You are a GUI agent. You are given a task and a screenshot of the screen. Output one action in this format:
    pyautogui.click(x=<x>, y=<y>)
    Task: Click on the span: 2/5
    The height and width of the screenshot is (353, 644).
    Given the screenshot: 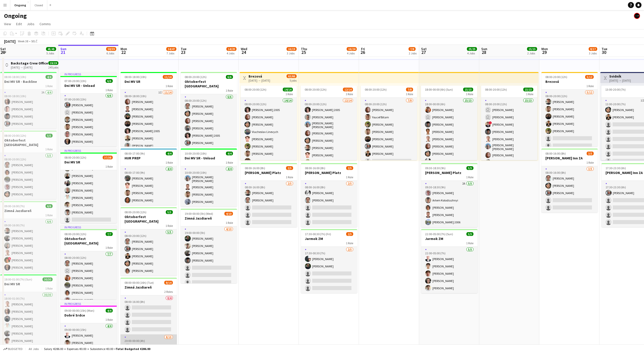 What is the action you would take?
    pyautogui.click(x=289, y=168)
    